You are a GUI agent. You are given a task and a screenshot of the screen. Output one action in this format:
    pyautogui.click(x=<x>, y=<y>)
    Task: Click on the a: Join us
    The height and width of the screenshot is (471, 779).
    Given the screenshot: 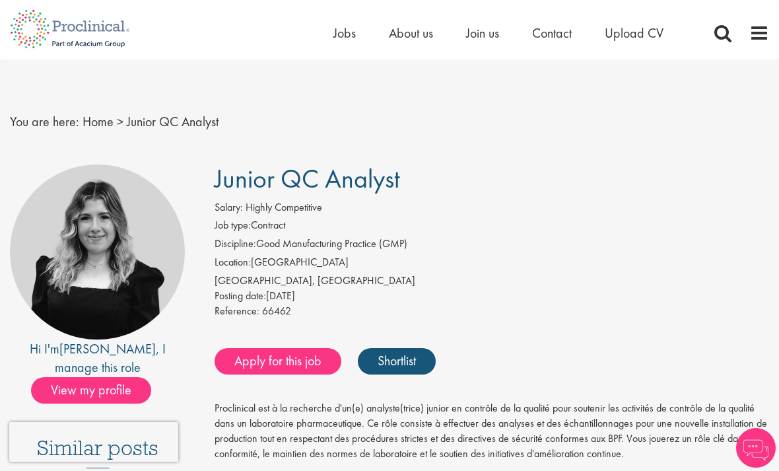 What is the action you would take?
    pyautogui.click(x=483, y=33)
    